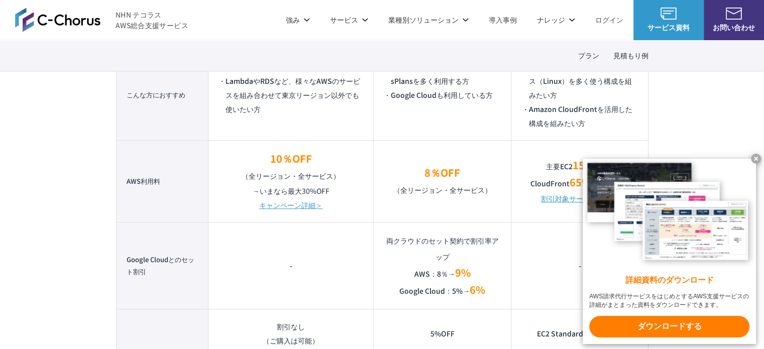 This screenshot has height=349, width=764. Describe the element at coordinates (442, 74) in the screenshot. I see `li: リザーブドインスタンス・SavingsPlansを多く利用する方` at that location.